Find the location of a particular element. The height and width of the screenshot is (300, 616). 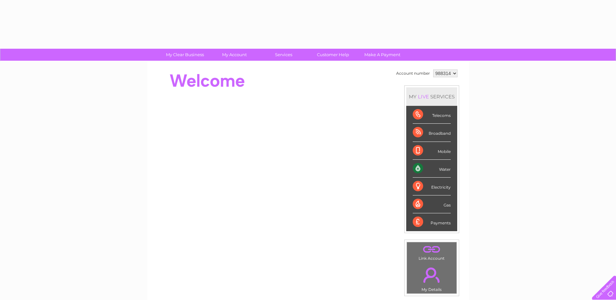

a: Make A Payment is located at coordinates (382, 55).